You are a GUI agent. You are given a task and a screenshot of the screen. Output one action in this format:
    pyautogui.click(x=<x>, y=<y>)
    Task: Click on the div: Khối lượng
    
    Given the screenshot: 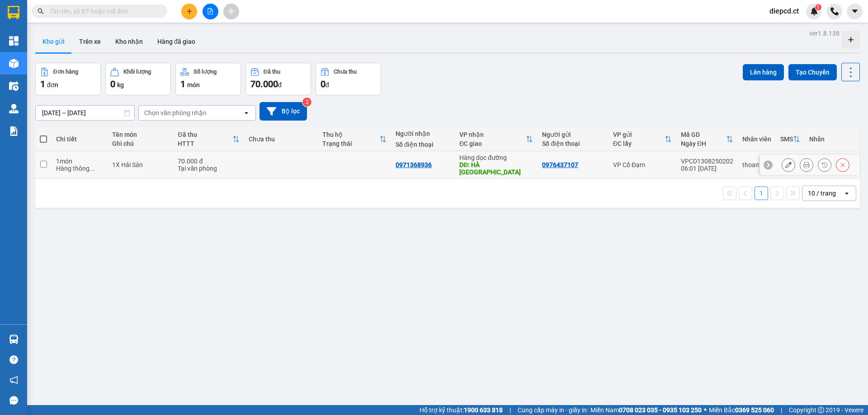 What is the action you would take?
    pyautogui.click(x=137, y=72)
    